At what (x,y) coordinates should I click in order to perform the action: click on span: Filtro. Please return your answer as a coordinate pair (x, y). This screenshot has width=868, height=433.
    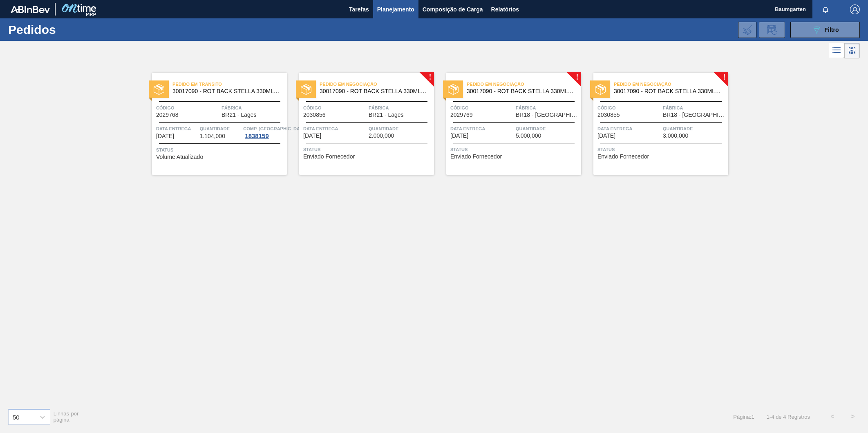
    Looking at the image, I should click on (832, 30).